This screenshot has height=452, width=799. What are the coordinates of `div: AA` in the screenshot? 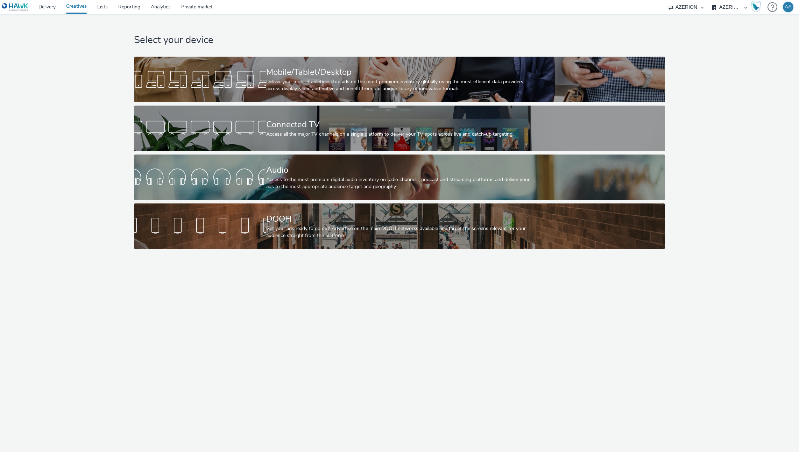 It's located at (788, 7).